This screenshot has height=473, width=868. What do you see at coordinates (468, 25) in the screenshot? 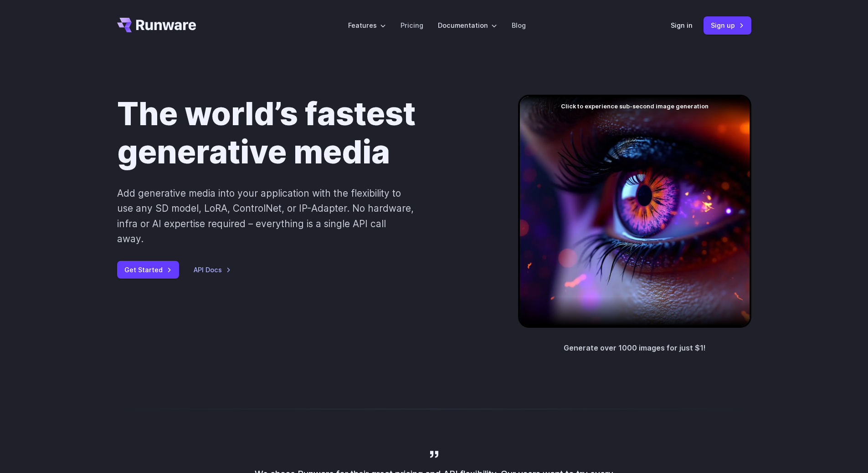
I see `label: Documentation` at bounding box center [468, 25].